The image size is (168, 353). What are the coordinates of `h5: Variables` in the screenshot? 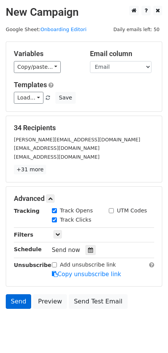 It's located at (46, 54).